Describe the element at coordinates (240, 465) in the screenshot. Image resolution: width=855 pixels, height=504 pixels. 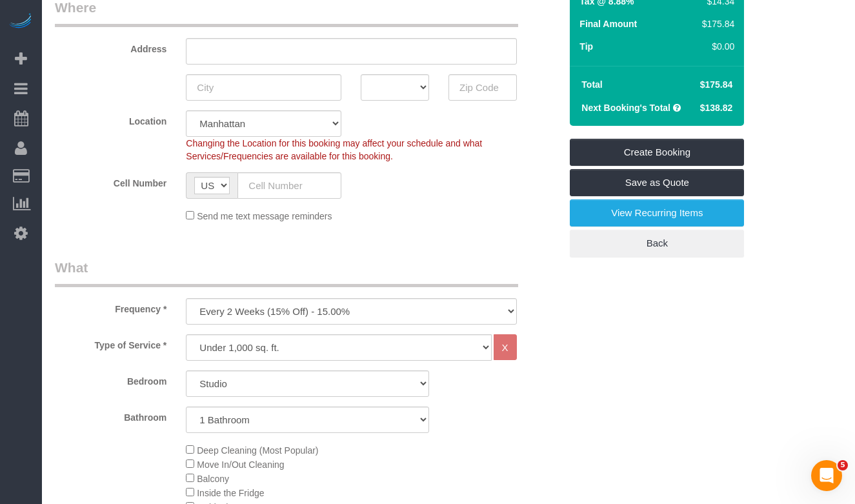
I see `span: Move In/Out Cleaning` at that location.